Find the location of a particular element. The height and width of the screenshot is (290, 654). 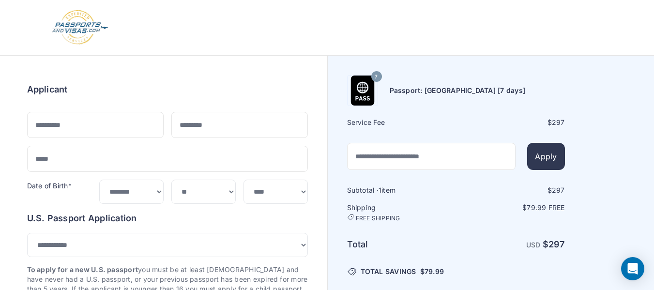

img: Logo is located at coordinates (80, 28).